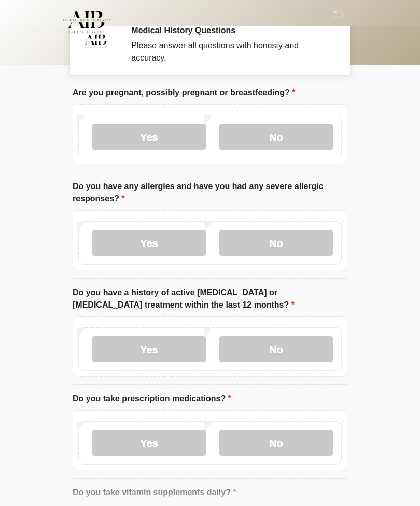  What do you see at coordinates (87, 22) in the screenshot?
I see `img: Allure Infinite Beauty Logo` at bounding box center [87, 22].